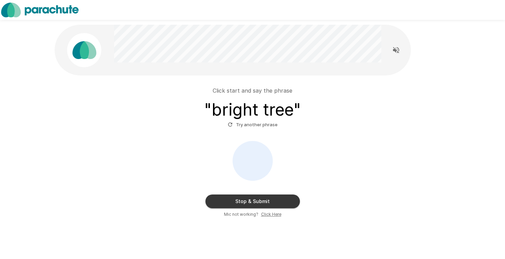  I want to click on h3: " bright tree ", so click(252, 110).